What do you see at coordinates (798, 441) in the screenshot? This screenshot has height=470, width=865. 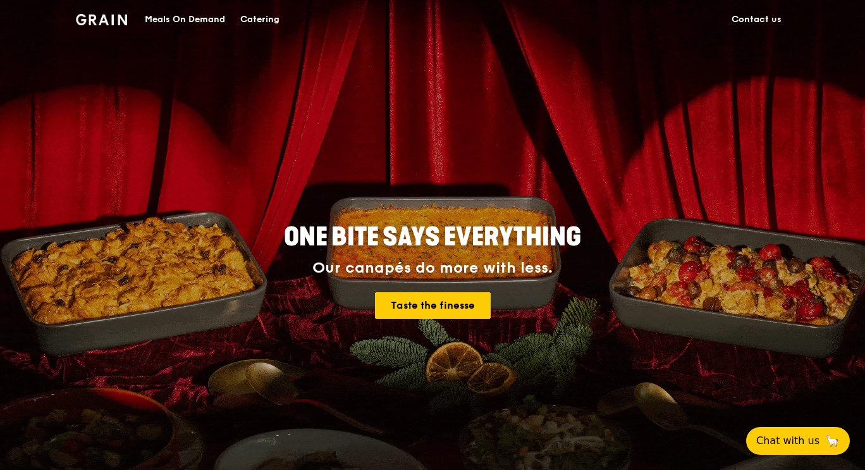 I see `button: Chat with us🦙` at bounding box center [798, 441].